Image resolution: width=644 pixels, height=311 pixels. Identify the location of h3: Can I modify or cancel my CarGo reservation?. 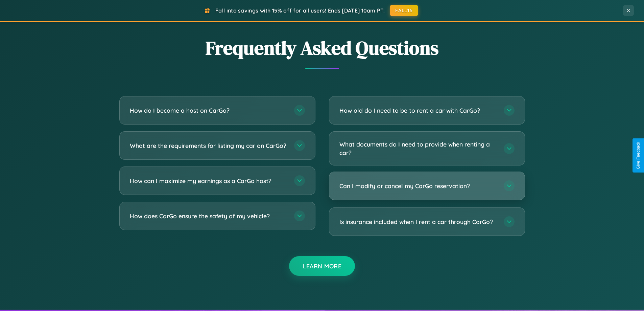
(419, 186).